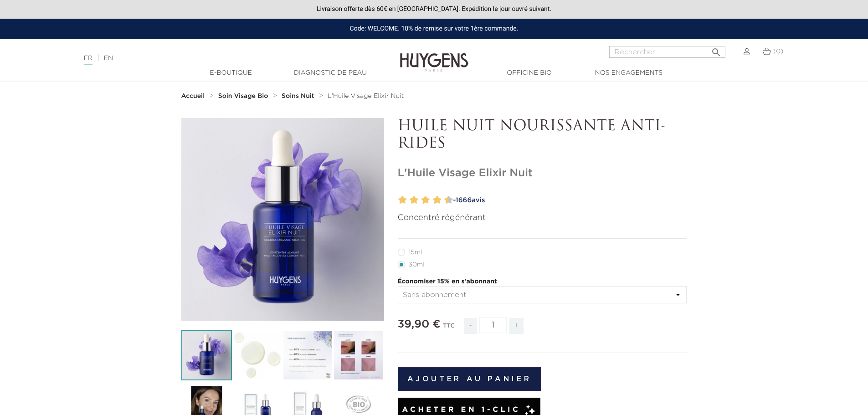 This screenshot has width=868, height=415. Describe the element at coordinates (231, 72) in the screenshot. I see `a: E-Boutique` at that location.